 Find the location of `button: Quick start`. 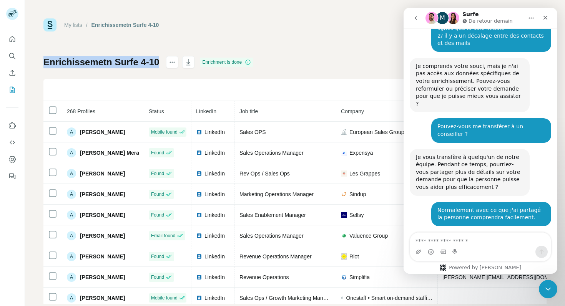

button: Quick start is located at coordinates (12, 39).